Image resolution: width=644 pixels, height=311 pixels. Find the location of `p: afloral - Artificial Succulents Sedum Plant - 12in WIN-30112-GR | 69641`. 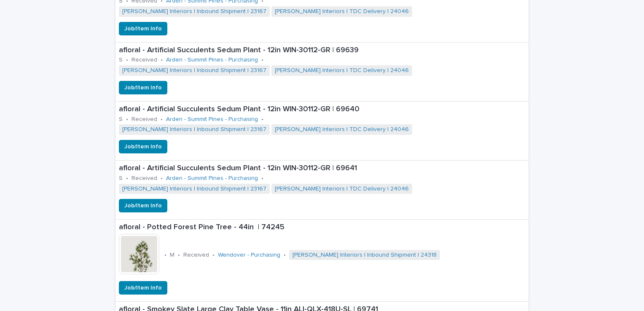

p: afloral - Artificial Succulents Sedum Plant - 12in WIN-30112-GR | 69641 is located at coordinates (322, 168).